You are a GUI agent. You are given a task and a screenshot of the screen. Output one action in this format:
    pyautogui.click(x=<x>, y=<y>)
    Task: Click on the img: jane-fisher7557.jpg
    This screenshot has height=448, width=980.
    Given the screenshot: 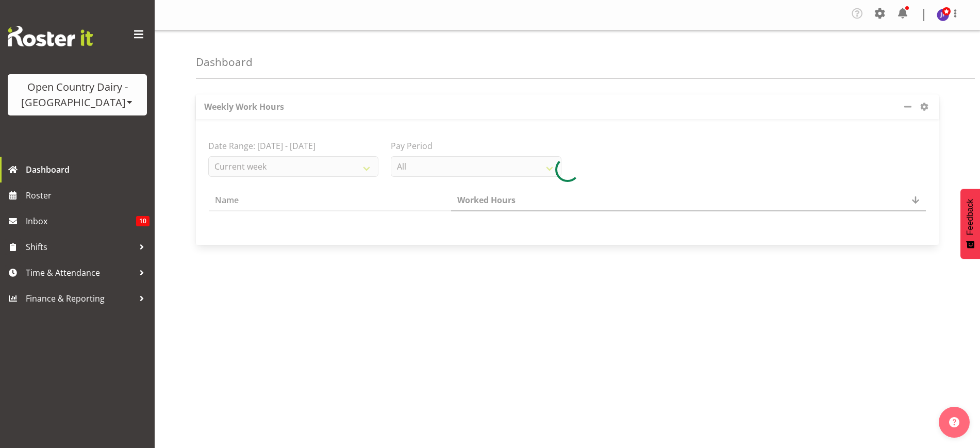 What is the action you would take?
    pyautogui.click(x=943, y=15)
    